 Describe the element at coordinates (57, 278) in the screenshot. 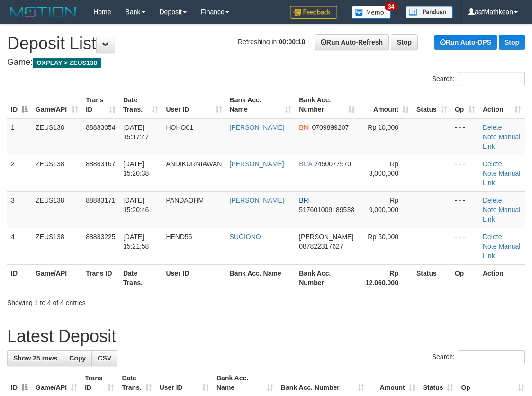

I see `th: Game/API` at that location.